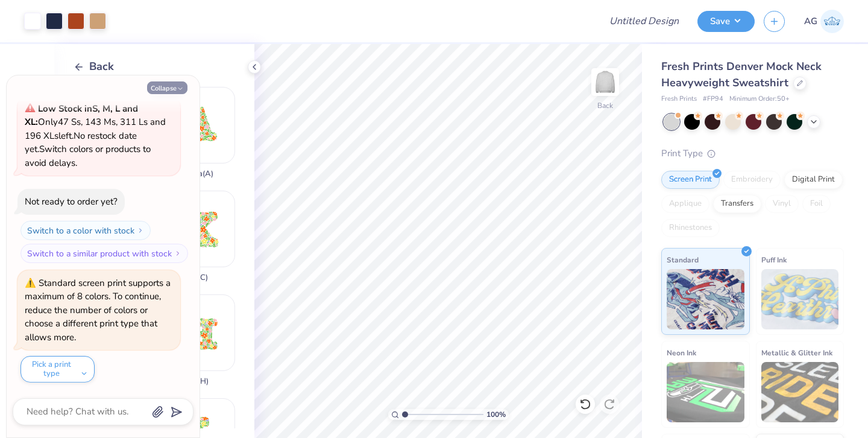 This screenshot has width=868, height=438. I want to click on div: Back, so click(606, 106).